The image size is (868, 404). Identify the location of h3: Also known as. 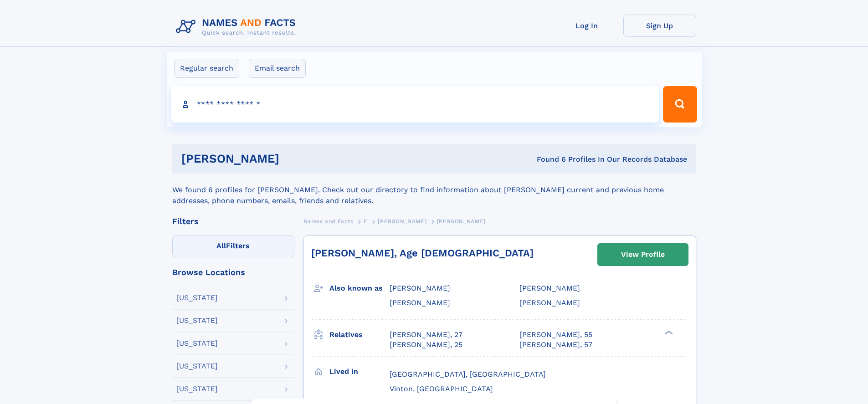
(360, 288).